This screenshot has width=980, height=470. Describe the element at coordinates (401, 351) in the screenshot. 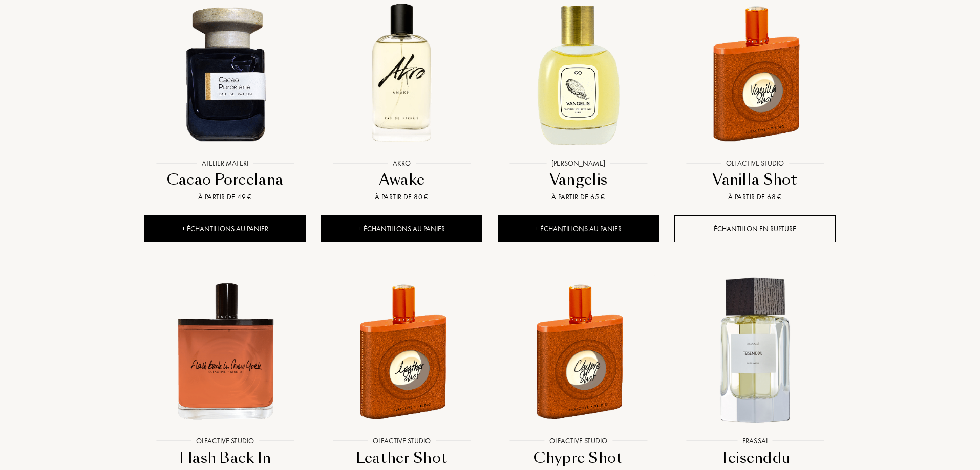

I see `img: Leather Shot Olfactive Studio` at that location.